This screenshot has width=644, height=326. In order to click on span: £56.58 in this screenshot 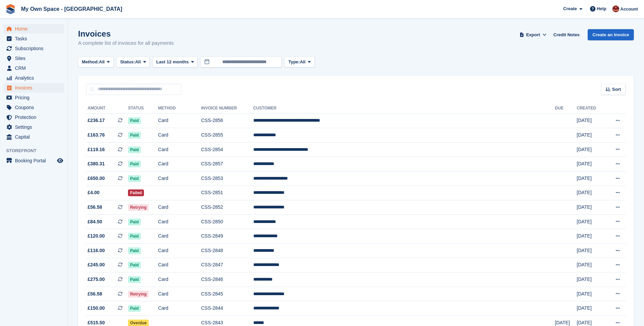, I will do `click(95, 294)`.